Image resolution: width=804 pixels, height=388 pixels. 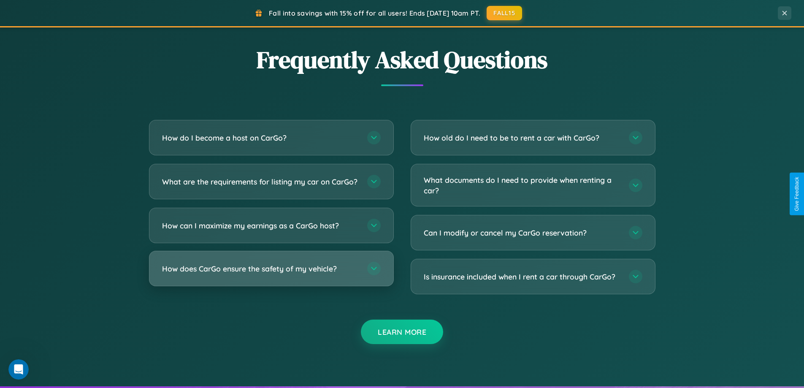 I want to click on h3: Is insurance included when I rent a car through CarGo?, so click(x=522, y=276).